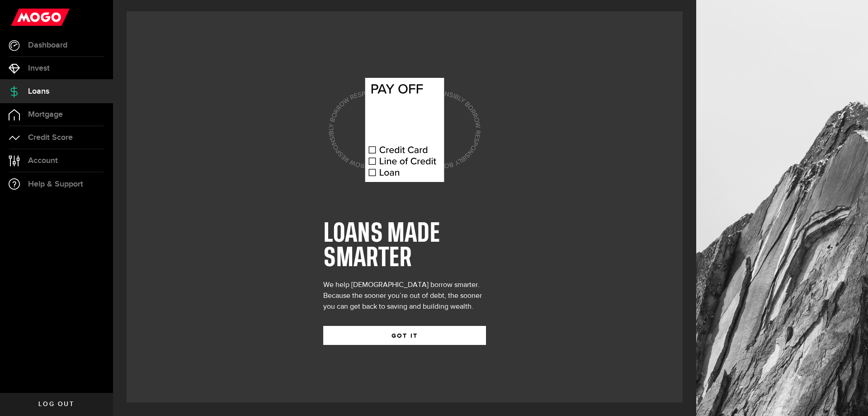 This screenshot has height=416, width=868. What do you see at coordinates (56, 404) in the screenshot?
I see `span: Log out` at bounding box center [56, 404].